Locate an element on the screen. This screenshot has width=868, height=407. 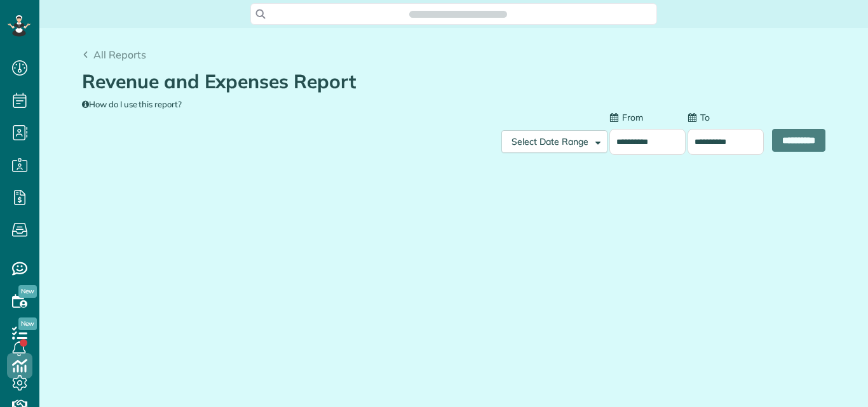
label: From is located at coordinates (626, 117).